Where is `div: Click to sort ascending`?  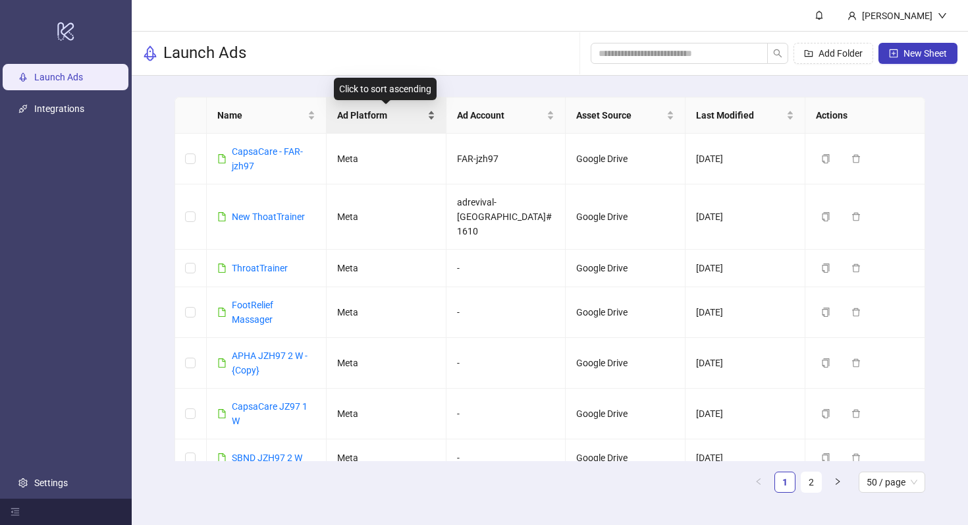
div: Click to sort ascending is located at coordinates (385, 89).